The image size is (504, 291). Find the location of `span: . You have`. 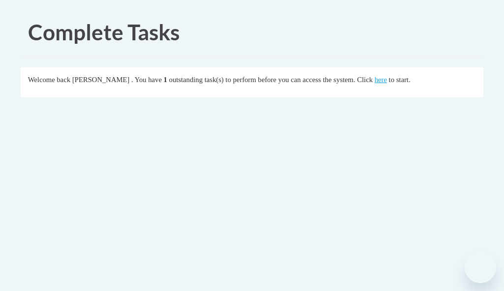

span: . You have is located at coordinates (147, 80).